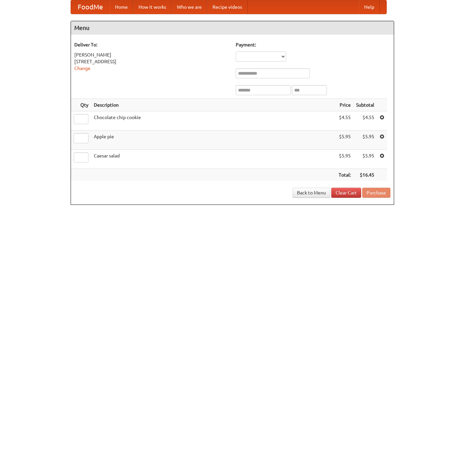 Image resolution: width=457 pixels, height=476 pixels. I want to click on th: $16.45, so click(365, 175).